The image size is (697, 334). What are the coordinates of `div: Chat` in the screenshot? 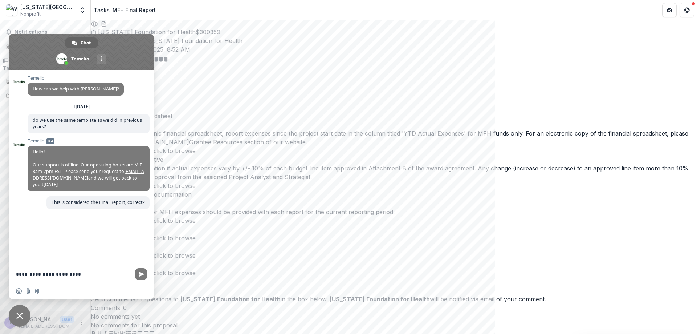 It's located at (81, 43).